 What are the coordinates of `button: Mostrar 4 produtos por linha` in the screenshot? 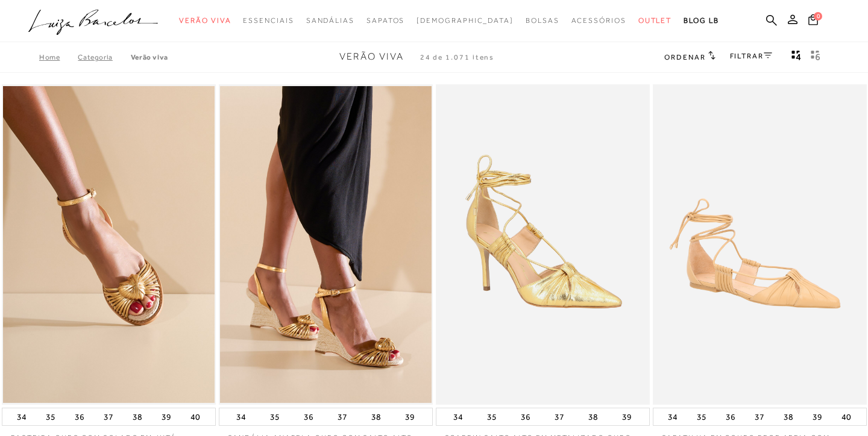 It's located at (797, 57).